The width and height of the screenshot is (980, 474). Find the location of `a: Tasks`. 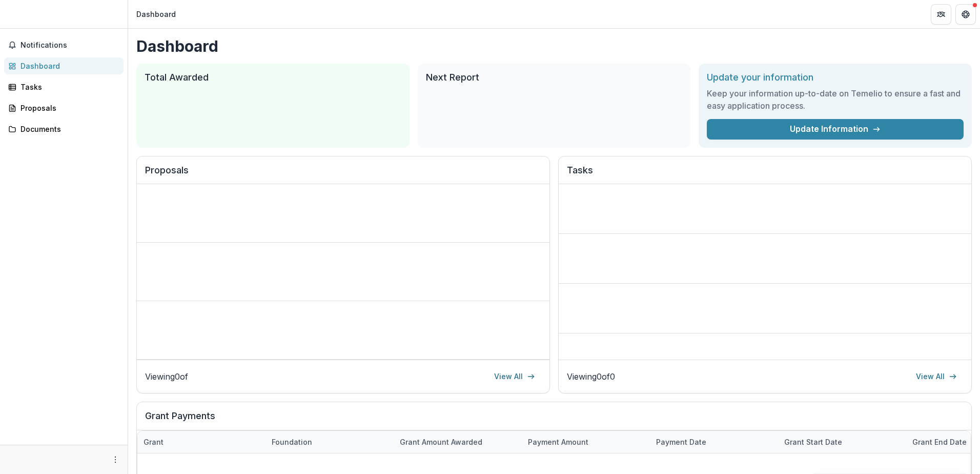

a: Tasks is located at coordinates (64, 87).